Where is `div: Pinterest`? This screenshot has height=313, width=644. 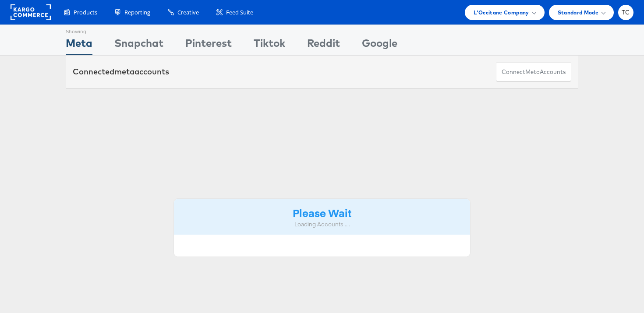
div: Pinterest is located at coordinates (209, 45).